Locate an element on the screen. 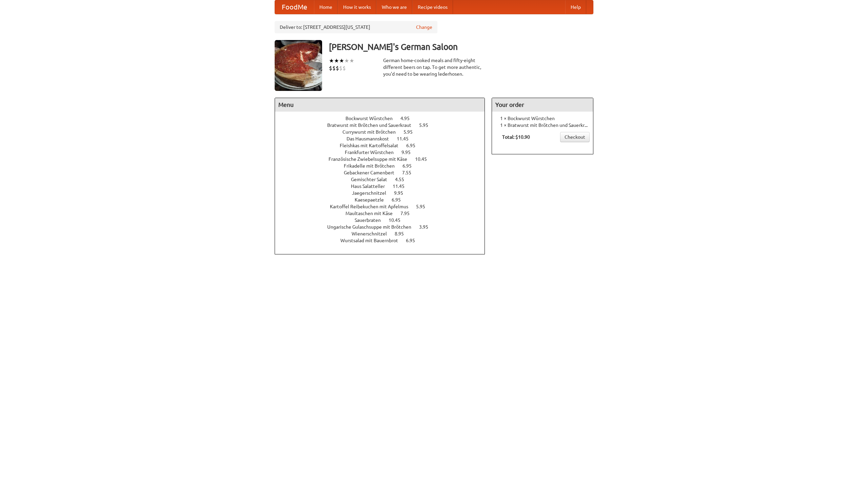 This screenshot has height=480, width=868. span: Bockwurst Würstchen is located at coordinates (372, 118).